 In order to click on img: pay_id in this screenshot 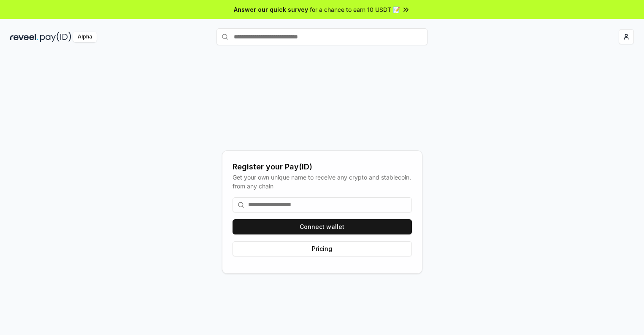, I will do `click(56, 36)`.